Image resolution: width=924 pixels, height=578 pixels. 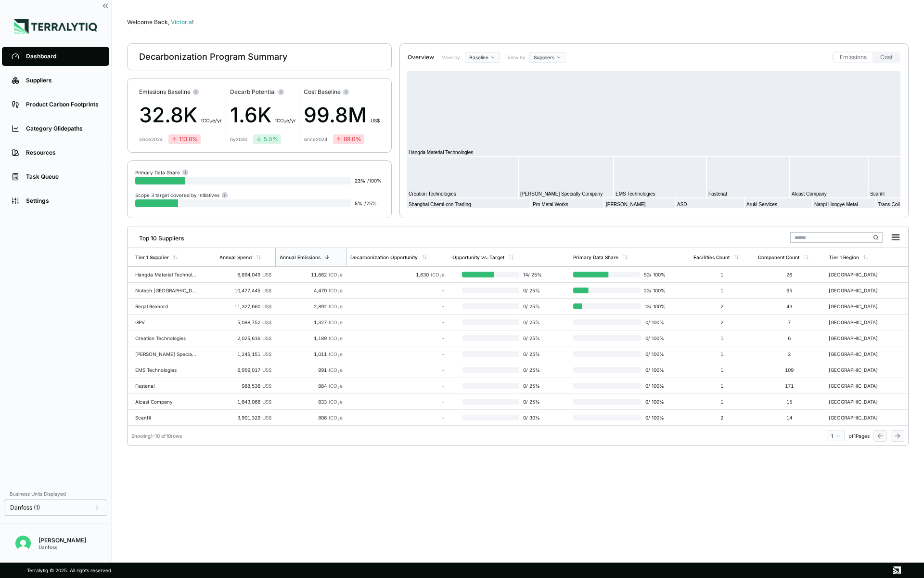 I want to click on div: Scanfil, so click(x=166, y=418).